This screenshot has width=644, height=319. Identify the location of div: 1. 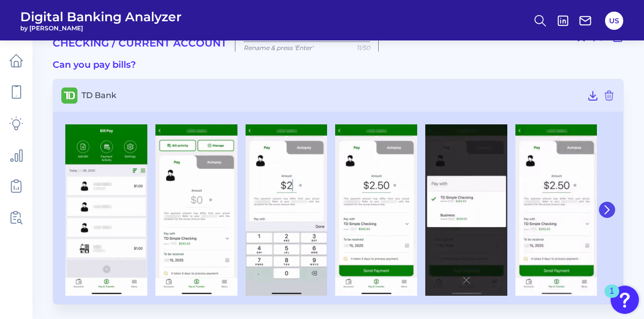
(612, 298).